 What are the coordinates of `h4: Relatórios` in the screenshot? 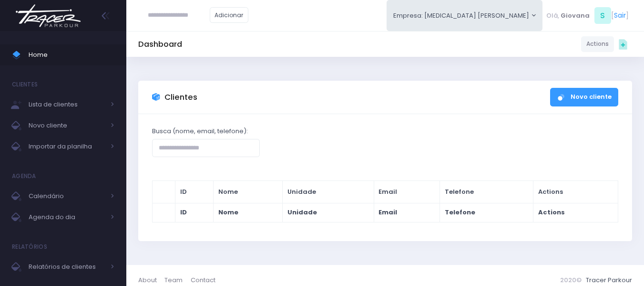 It's located at (30, 247).